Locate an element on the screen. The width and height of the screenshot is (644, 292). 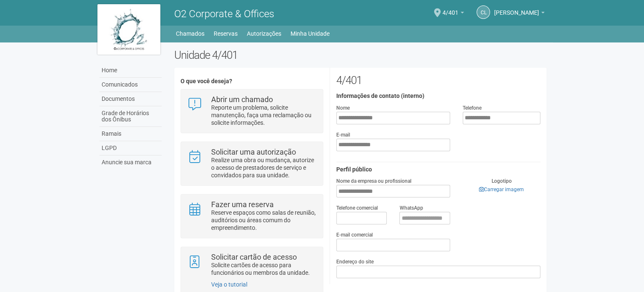
a: Anuncie sua marca is located at coordinates (131, 162).